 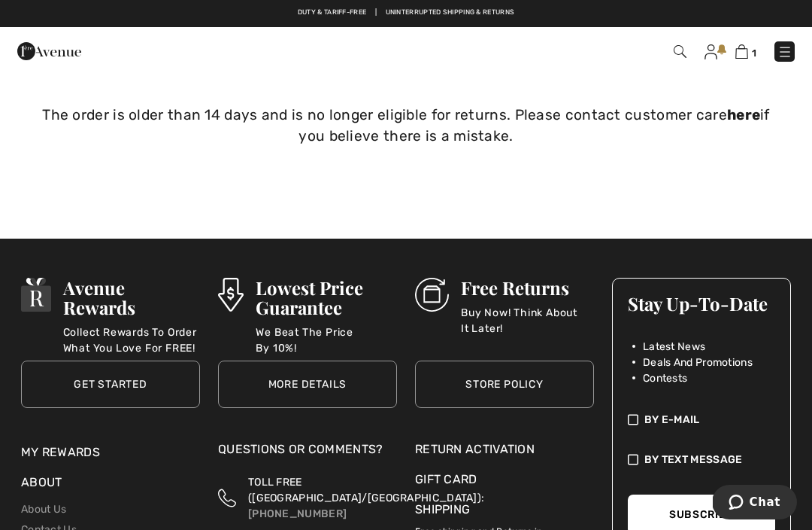 I want to click on h3: Avenue Rewards, so click(x=132, y=298).